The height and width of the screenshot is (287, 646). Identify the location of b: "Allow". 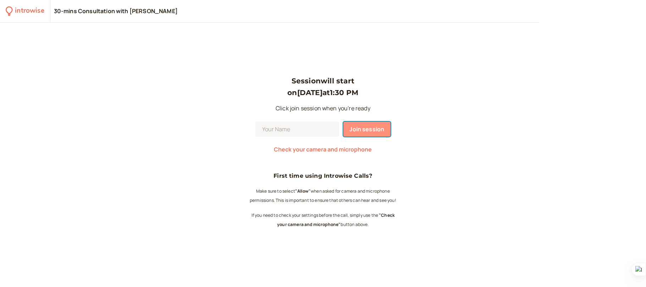
(303, 191).